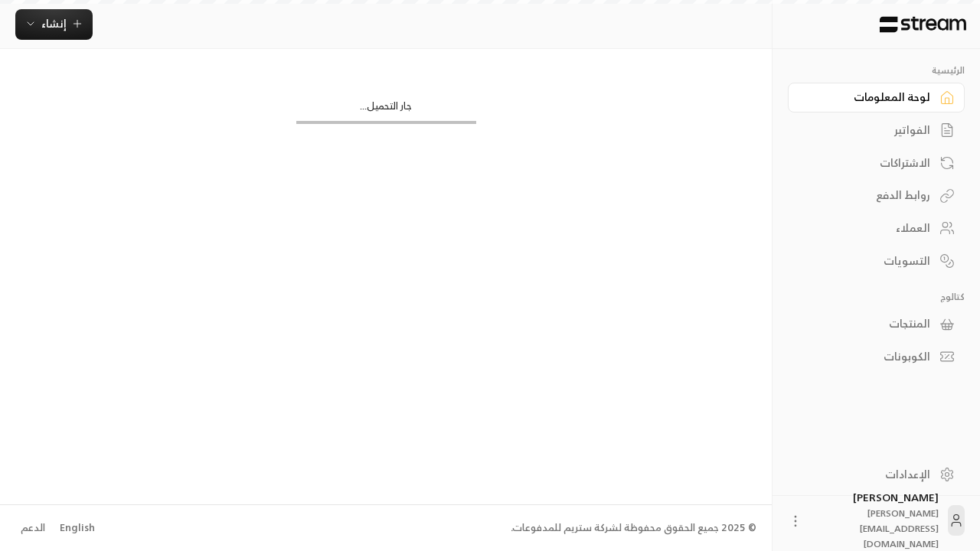 This screenshot has width=980, height=551. I want to click on a: روابط الدفع, so click(875, 196).